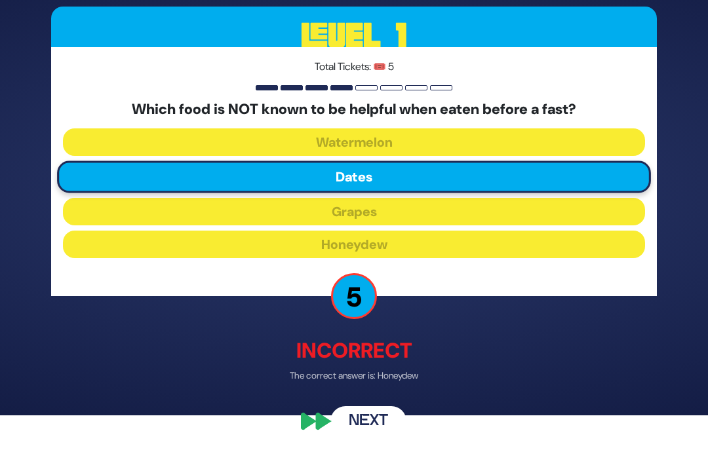 This screenshot has height=452, width=708. I want to click on h3: Level 1, so click(354, 36).